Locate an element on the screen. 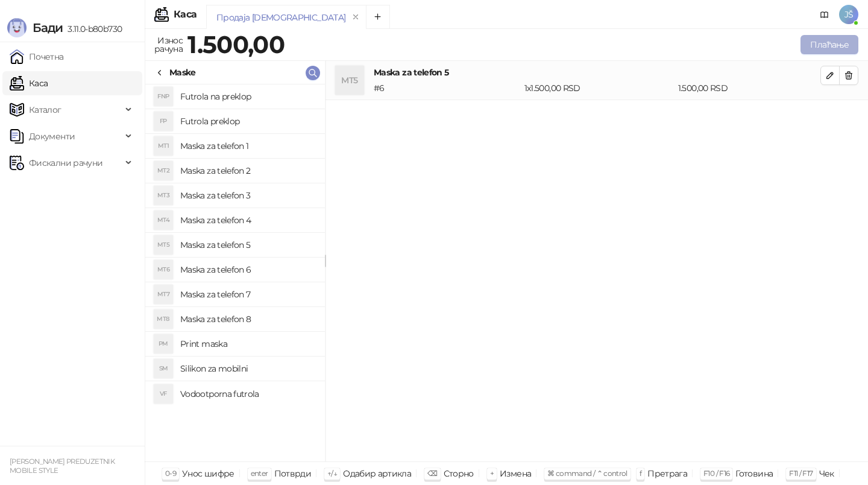 The width and height of the screenshot is (868, 485). div: Каса is located at coordinates (185, 14).